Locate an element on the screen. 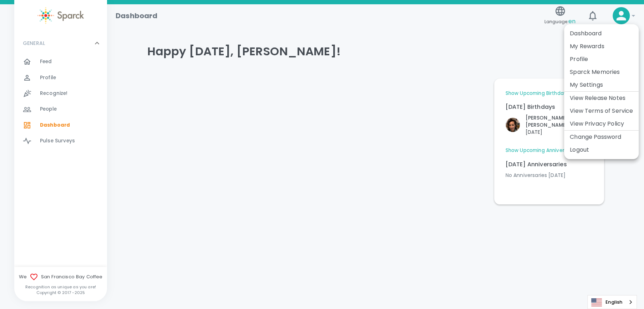 The height and width of the screenshot is (309, 644). li: Profile is located at coordinates (601, 59).